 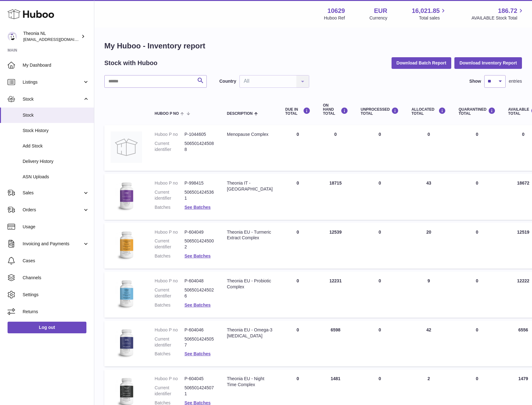 I want to click on span: 186.72, so click(x=507, y=11).